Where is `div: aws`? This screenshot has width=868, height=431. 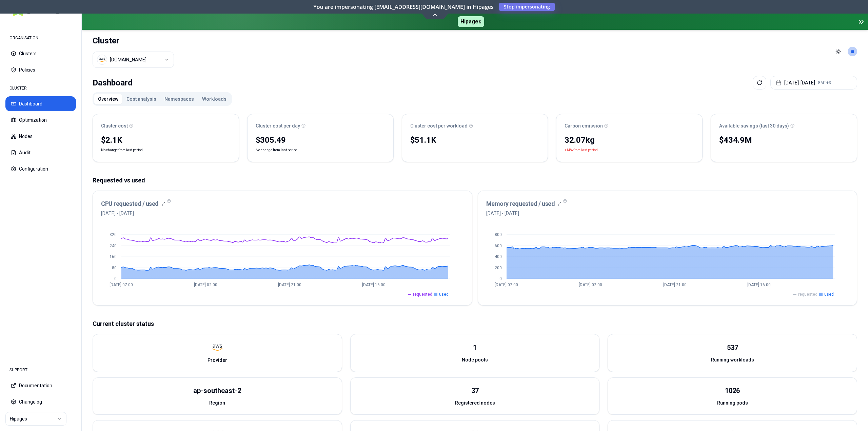 div: aws is located at coordinates (217, 348).